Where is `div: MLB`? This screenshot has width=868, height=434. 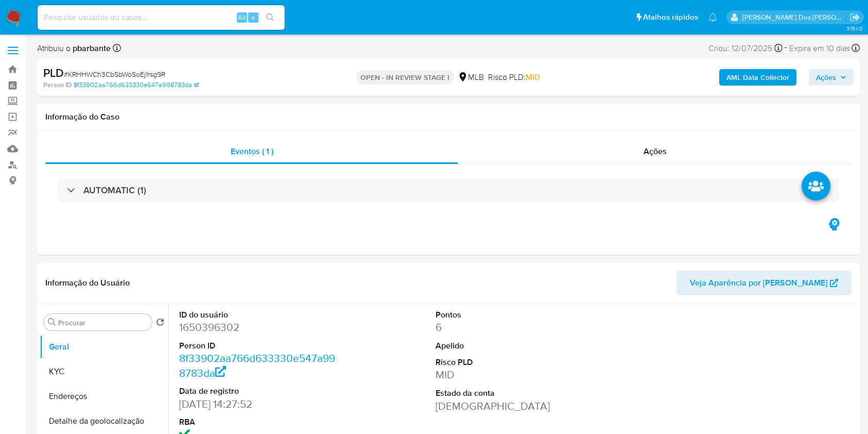 div: MLB is located at coordinates (471, 77).